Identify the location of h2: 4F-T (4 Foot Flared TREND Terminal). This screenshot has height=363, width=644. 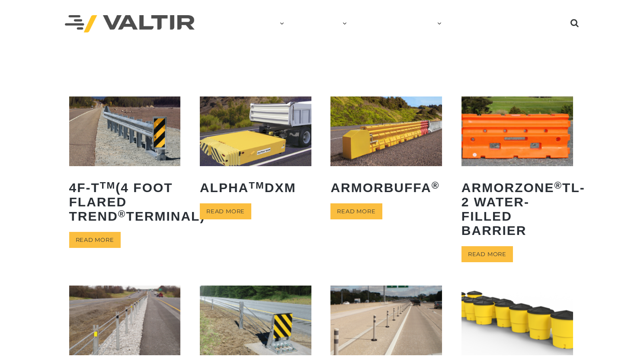
(125, 202).